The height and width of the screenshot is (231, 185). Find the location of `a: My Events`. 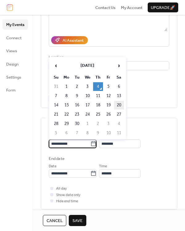

a: My Events is located at coordinates (15, 24).